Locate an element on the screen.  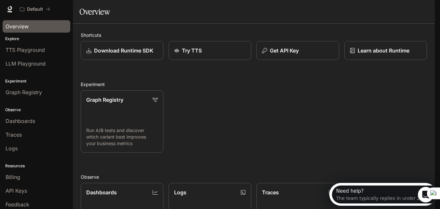
p: Logs is located at coordinates (180, 192).